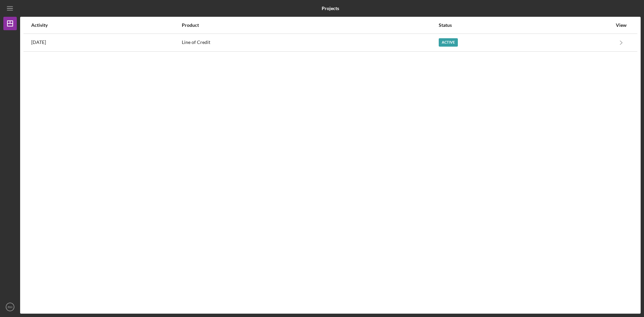 The height and width of the screenshot is (317, 644). What do you see at coordinates (10, 307) in the screenshot?
I see `button: RH` at bounding box center [10, 307].